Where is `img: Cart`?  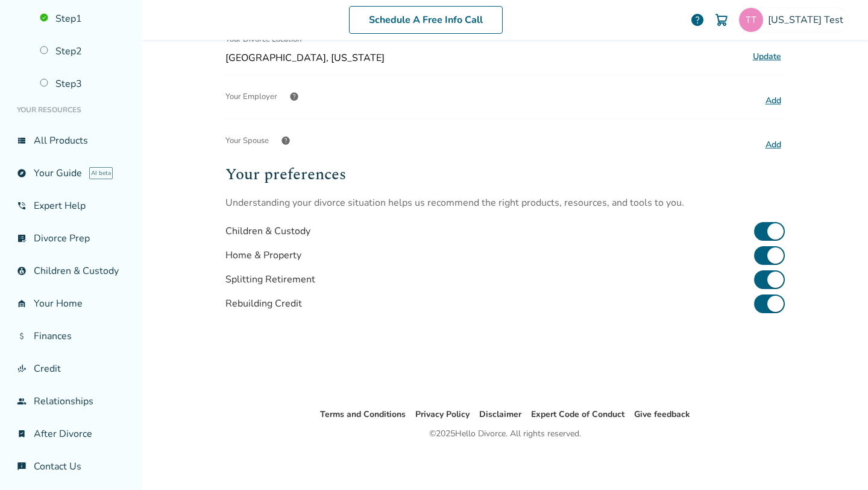 img: Cart is located at coordinates (722, 20).